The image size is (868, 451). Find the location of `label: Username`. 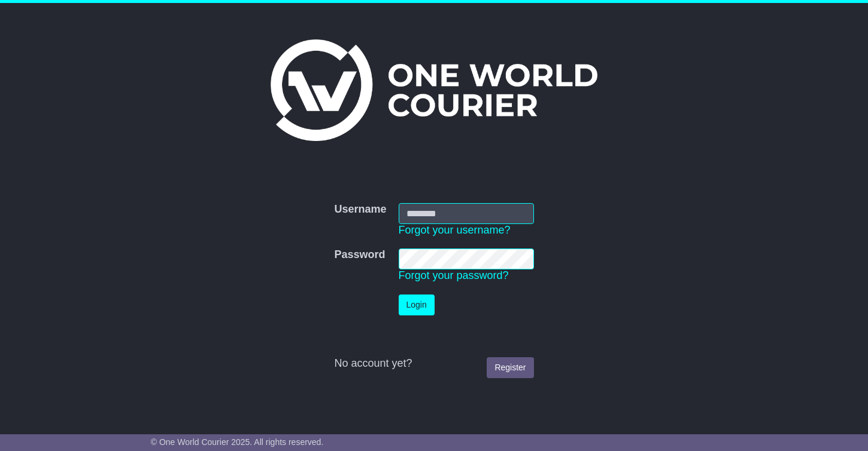

label: Username is located at coordinates (360, 210).